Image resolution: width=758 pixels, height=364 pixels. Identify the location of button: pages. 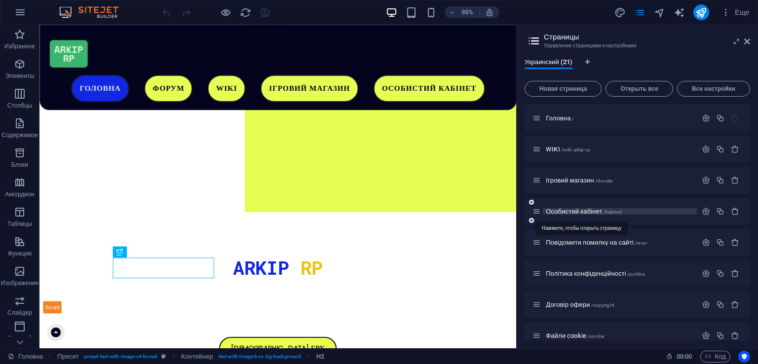
(640, 12).